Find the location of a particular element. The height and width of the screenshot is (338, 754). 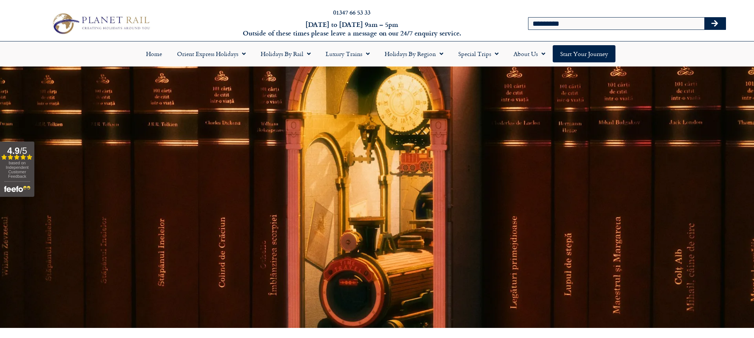

a: About Us is located at coordinates (529, 54).